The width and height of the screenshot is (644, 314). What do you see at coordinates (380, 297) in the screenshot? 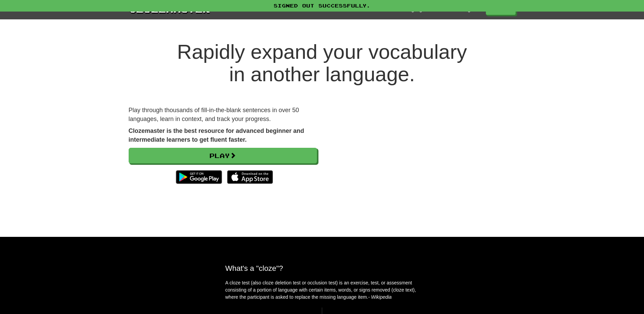
I see `em: - Wikipedia` at bounding box center [380, 297].